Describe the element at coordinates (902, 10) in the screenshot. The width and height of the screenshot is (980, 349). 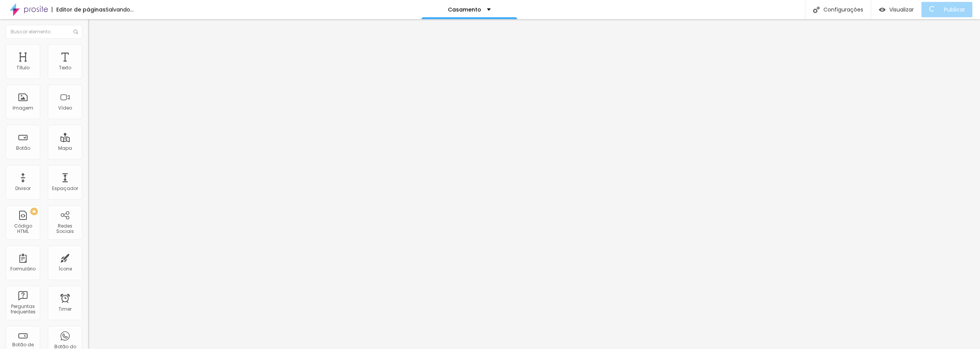
I see `span: Visualizar` at that location.